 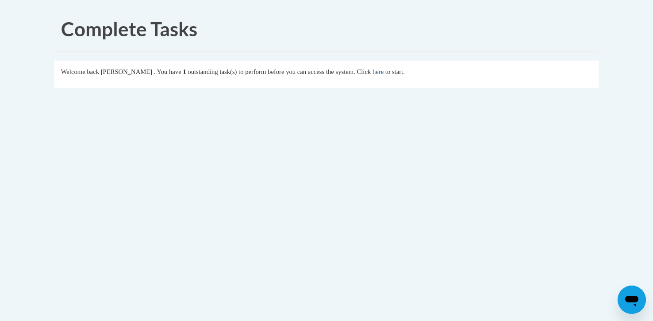 I want to click on a: here, so click(x=378, y=72).